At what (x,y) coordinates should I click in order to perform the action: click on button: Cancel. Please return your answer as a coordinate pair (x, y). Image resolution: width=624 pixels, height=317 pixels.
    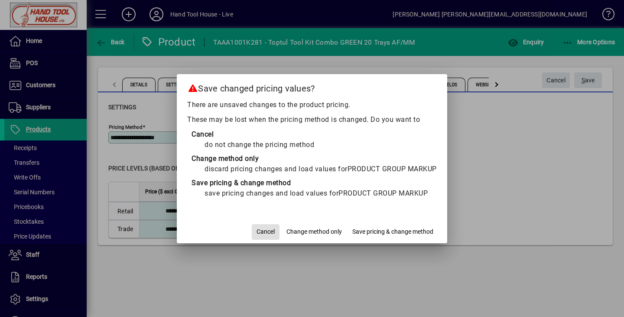
    Looking at the image, I should click on (266, 232).